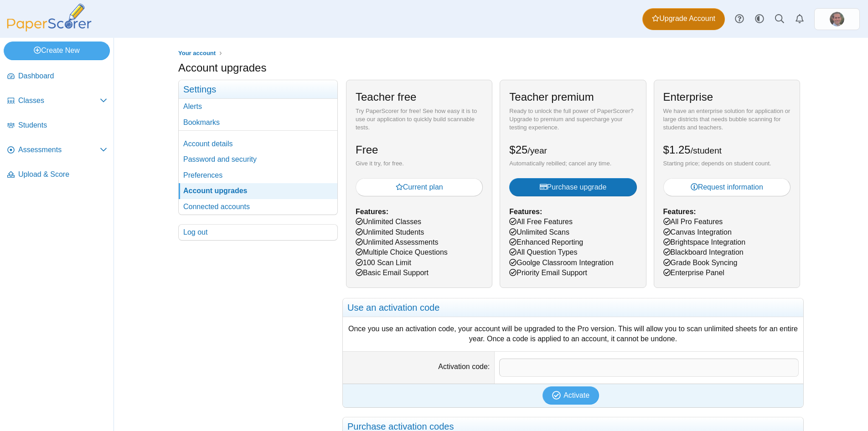 The height and width of the screenshot is (431, 868). What do you see at coordinates (49, 17) in the screenshot?
I see `img: PaperScorer` at bounding box center [49, 17].